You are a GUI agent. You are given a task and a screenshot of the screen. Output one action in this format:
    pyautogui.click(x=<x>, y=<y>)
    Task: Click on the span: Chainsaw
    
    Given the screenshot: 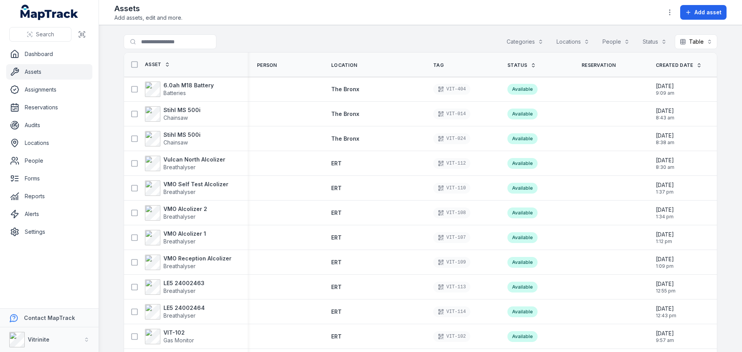 What is the action you would take?
    pyautogui.click(x=175, y=117)
    